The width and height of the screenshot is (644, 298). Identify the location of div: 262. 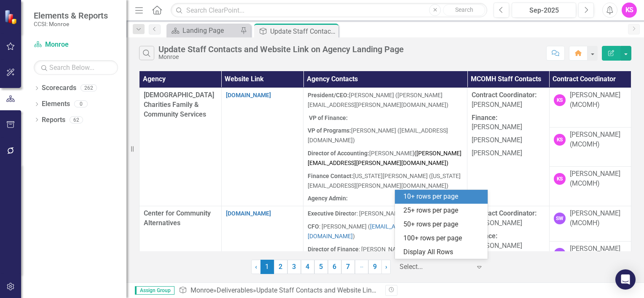
(88, 88).